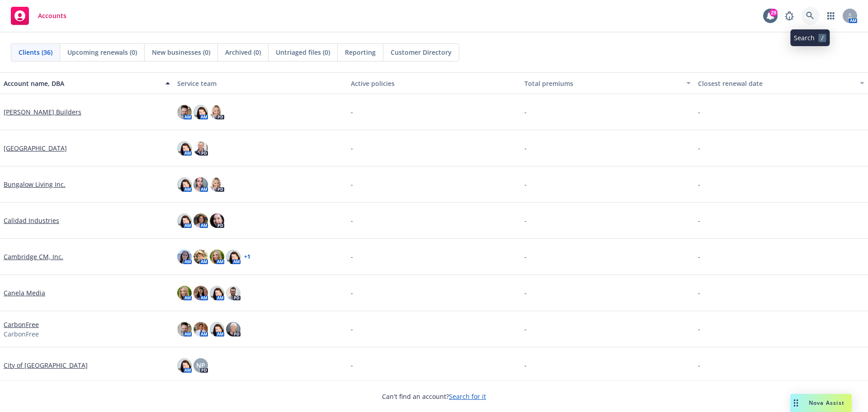 This screenshot has height=412, width=868. Describe the element at coordinates (82, 83) in the screenshot. I see `div: Account name, DBA` at that location.